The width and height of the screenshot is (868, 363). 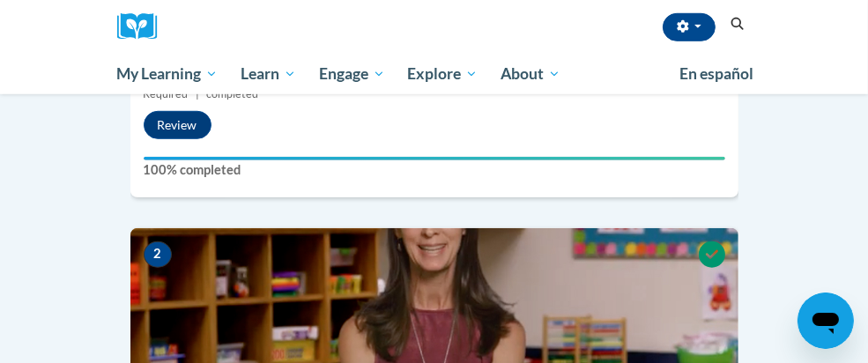 I want to click on div: Main menu, so click(x=434, y=74).